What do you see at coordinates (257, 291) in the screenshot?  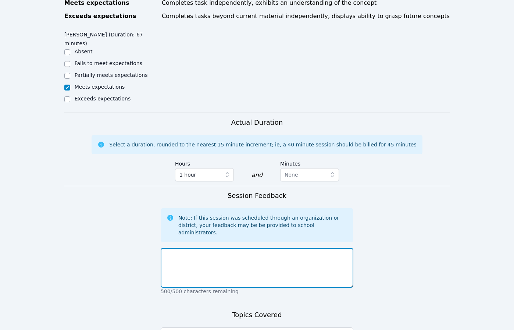 I see `p: 500/500 characters remaining` at bounding box center [257, 291].